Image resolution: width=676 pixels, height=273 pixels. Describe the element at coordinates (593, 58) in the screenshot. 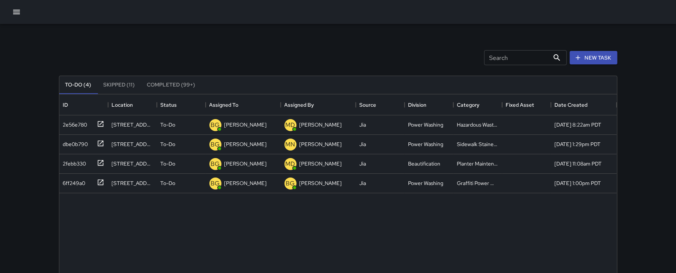

I see `button: New Task` at that location.